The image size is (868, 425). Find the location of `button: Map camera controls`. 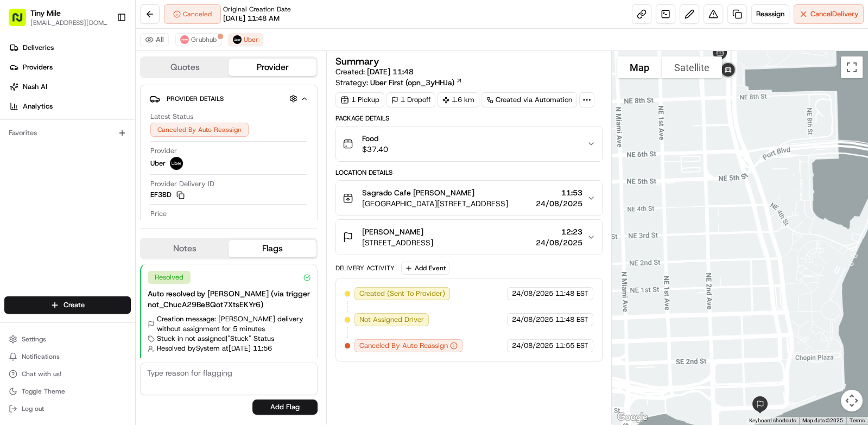

button: Map camera controls is located at coordinates (852, 401).